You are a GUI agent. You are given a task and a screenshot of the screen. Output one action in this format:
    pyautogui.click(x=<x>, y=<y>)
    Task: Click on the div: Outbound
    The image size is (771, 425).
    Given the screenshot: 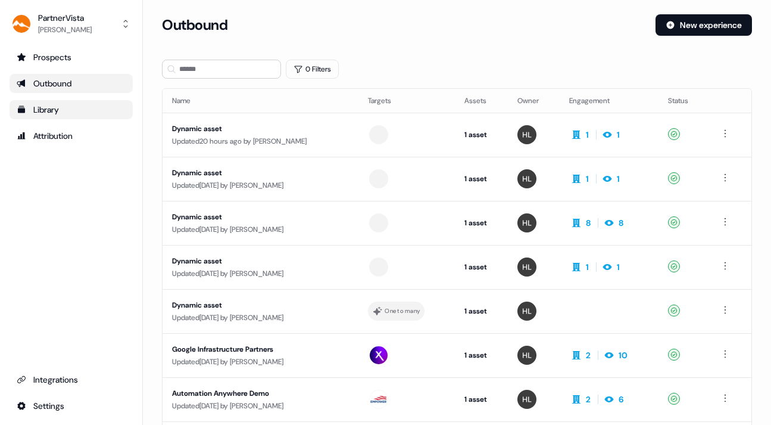 What is the action you would take?
    pyautogui.click(x=71, y=83)
    